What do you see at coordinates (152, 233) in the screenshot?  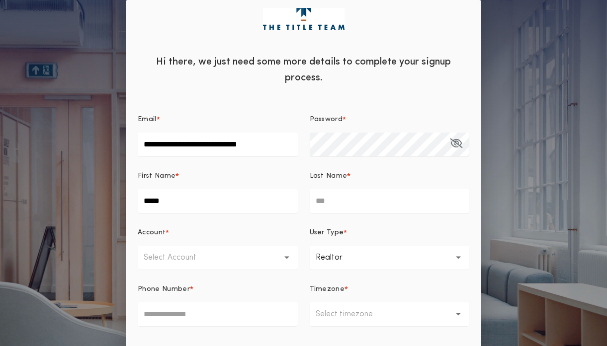 I see `p: Account` at bounding box center [152, 233].